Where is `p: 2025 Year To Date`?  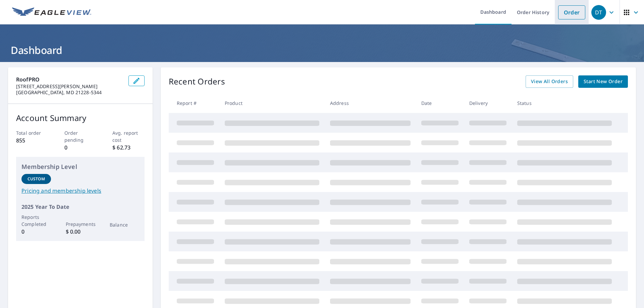 p: 2025 Year To Date is located at coordinates (80, 207).